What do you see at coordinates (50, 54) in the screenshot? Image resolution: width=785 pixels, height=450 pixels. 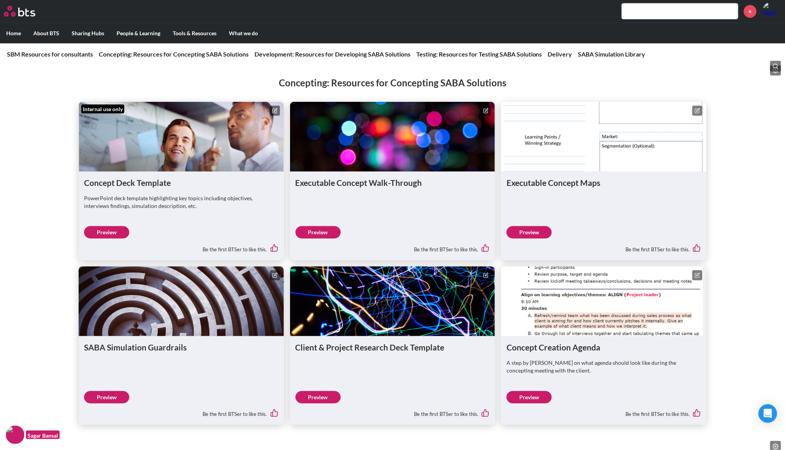 I see `a: SBM Resources for consultants` at bounding box center [50, 54].